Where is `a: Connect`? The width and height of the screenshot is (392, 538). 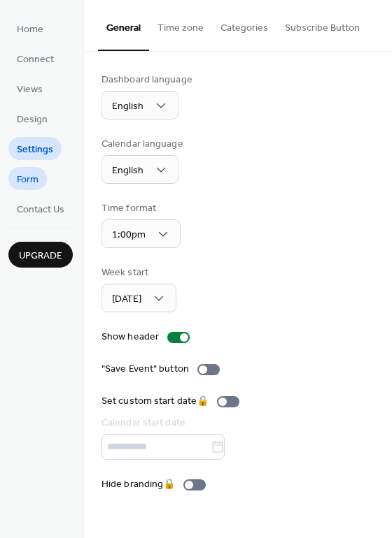
a: Connect is located at coordinates (35, 58).